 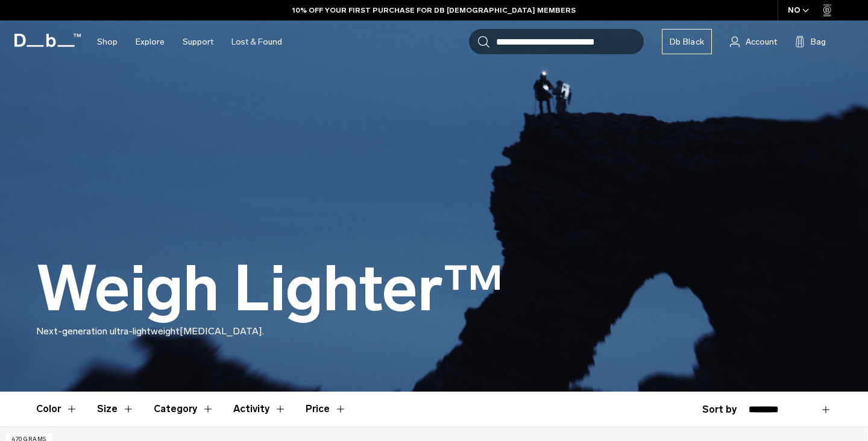 I want to click on a: Account, so click(x=753, y=41).